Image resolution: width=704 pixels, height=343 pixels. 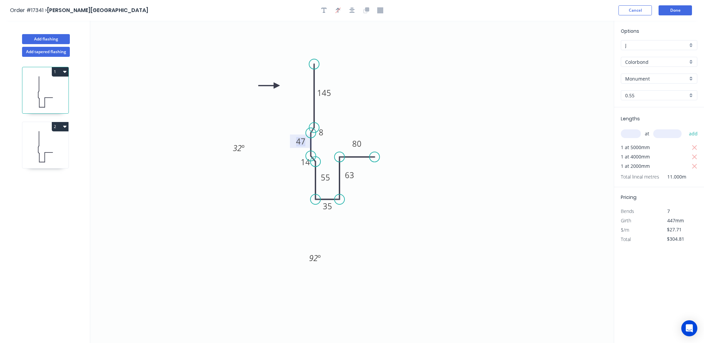 What do you see at coordinates (689, 328) in the screenshot?
I see `div: Open Intercom Messenger` at bounding box center [689, 328].